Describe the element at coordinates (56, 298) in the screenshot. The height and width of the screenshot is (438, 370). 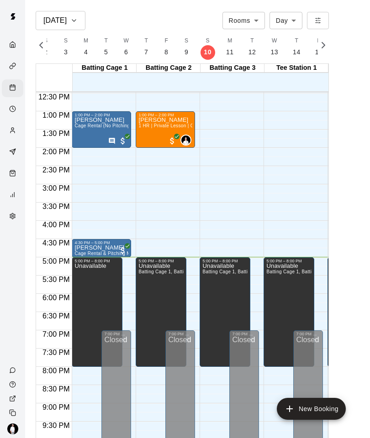
I see `span: 6:00 PM` at that location.